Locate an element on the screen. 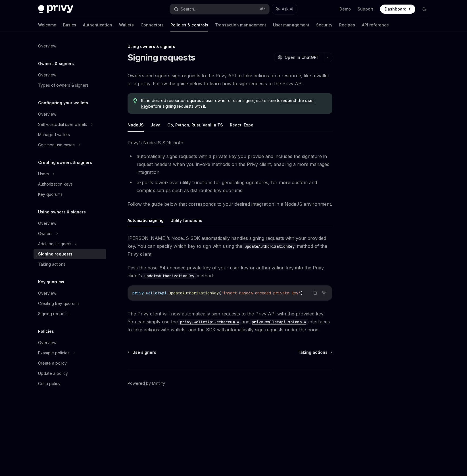  span: The Privy client will now automatically sign requests to the Privy API with the provided key. You... is located at coordinates (230, 322).